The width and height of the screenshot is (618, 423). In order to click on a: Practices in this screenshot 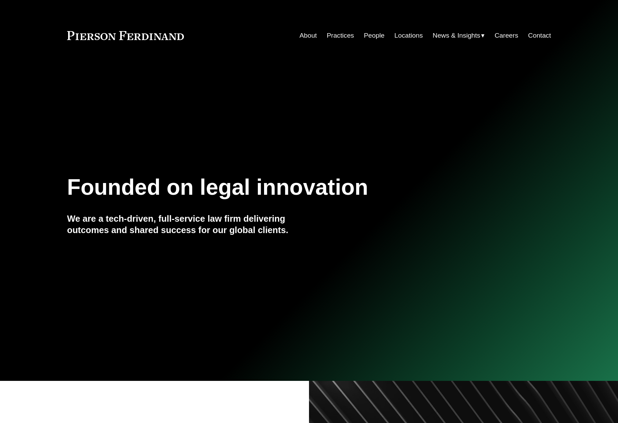, I will do `click(340, 36)`.